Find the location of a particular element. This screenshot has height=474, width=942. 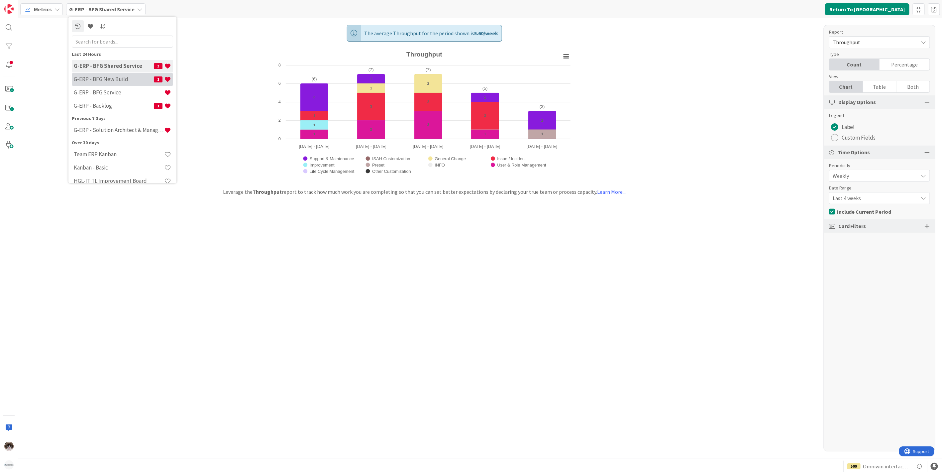

b: Throughput is located at coordinates (267, 192).